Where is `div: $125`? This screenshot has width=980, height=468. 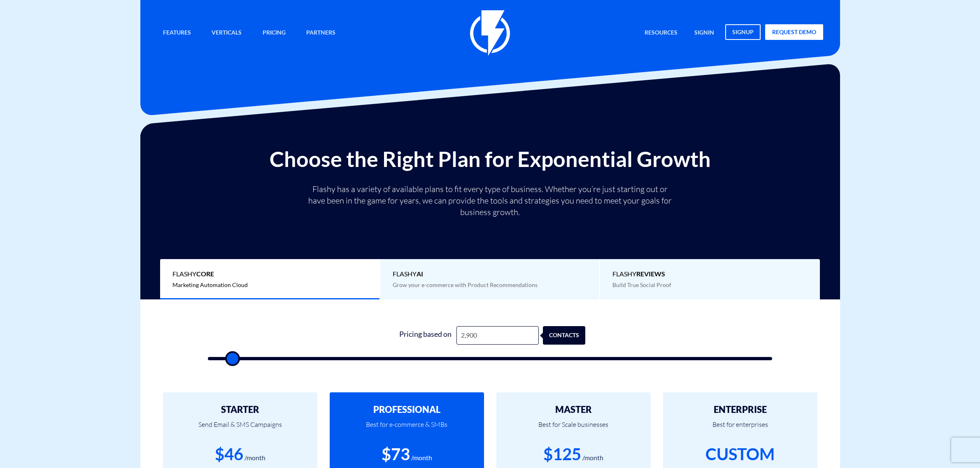 div: $125 is located at coordinates (562, 454).